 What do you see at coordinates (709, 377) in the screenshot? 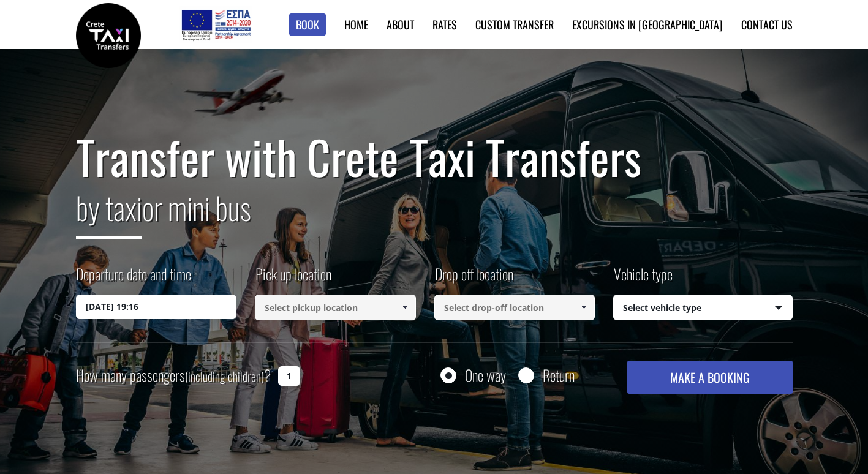
I see `button: MAKE A BOOKING` at bounding box center [709, 377].